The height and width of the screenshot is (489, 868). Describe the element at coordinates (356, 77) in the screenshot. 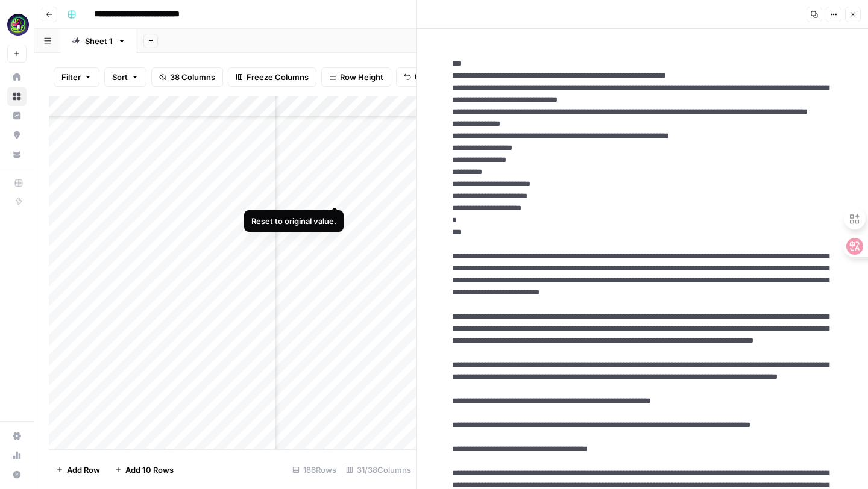

I see `button: Row Height` at that location.